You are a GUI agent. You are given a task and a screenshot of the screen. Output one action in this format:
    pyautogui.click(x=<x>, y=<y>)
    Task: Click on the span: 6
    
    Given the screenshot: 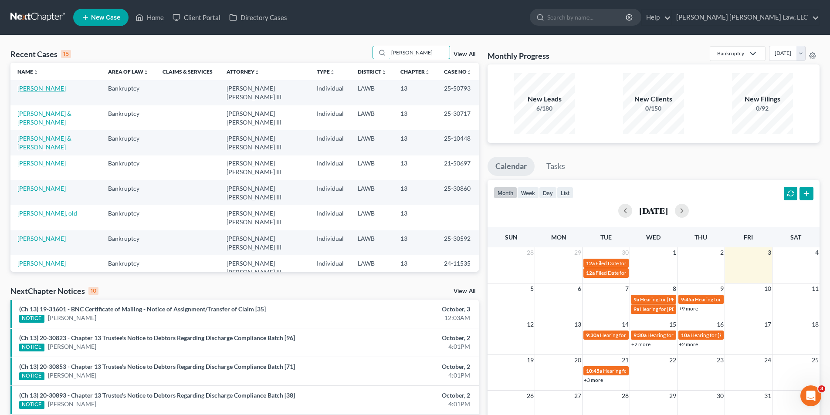 What is the action you would take?
    pyautogui.click(x=580, y=289)
    